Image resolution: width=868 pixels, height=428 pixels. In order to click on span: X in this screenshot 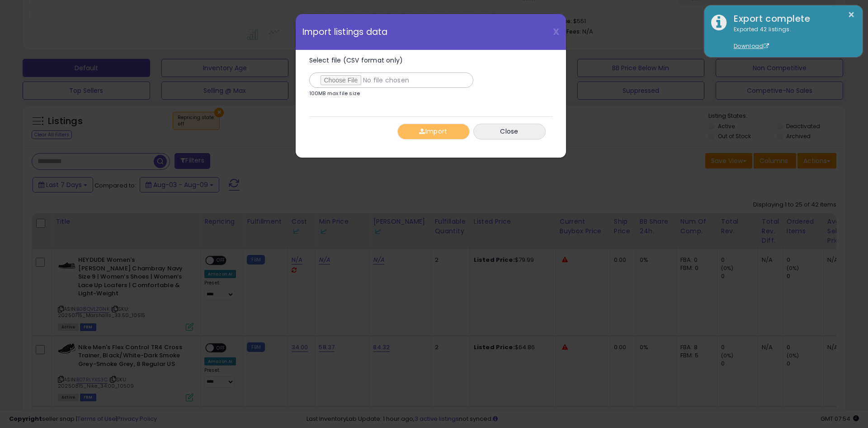, I will do `click(556, 32)`.